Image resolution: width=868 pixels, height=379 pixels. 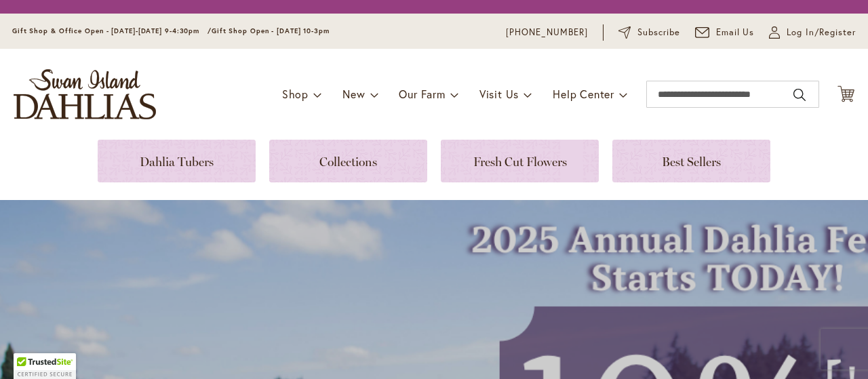 What do you see at coordinates (583, 94) in the screenshot?
I see `span: Help Center` at bounding box center [583, 94].